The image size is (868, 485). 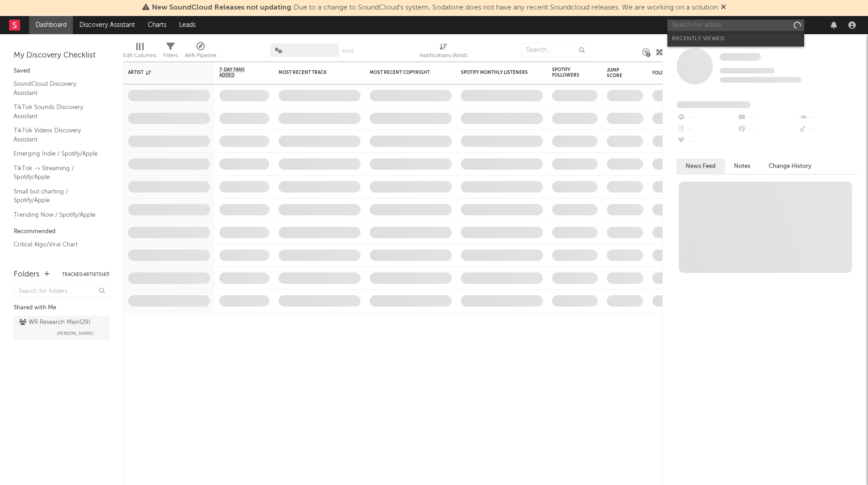 What do you see at coordinates (618, 73) in the screenshot?
I see `div: Jump Score` at bounding box center [618, 73].